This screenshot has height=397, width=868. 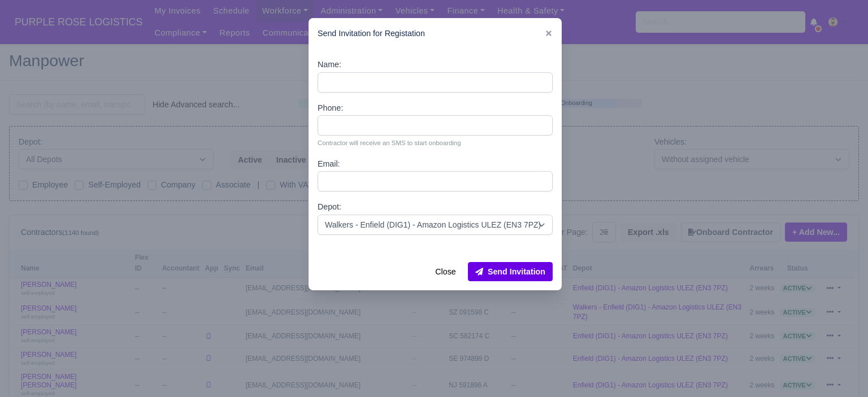 I want to click on label: Phone:, so click(x=330, y=108).